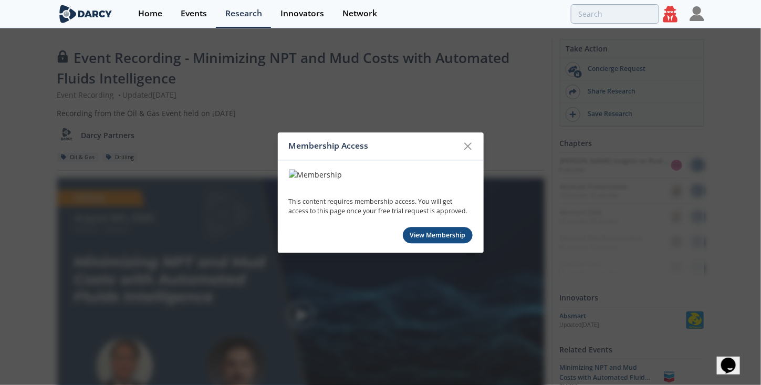 Image resolution: width=761 pixels, height=385 pixels. What do you see at coordinates (302, 14) in the screenshot?
I see `div: Innovators` at bounding box center [302, 14].